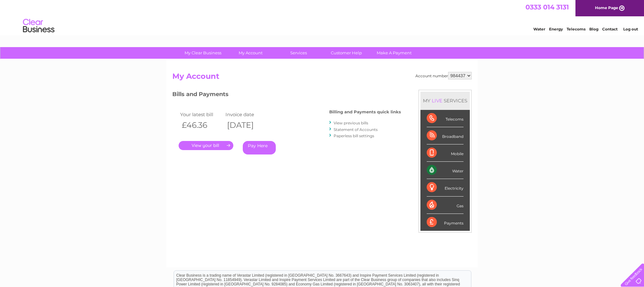  I want to click on h4: Billing and Payments quick links, so click(365, 112).